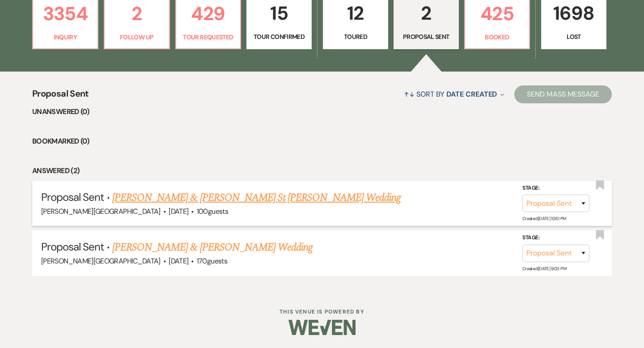 The width and height of the screenshot is (644, 348). Describe the element at coordinates (65, 37) in the screenshot. I see `p: Inquiry` at that location.